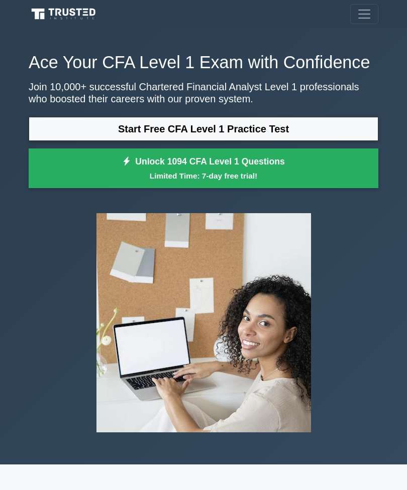 The image size is (407, 490). I want to click on a: Start Free CFA Level 1 Practice Test, so click(203, 129).